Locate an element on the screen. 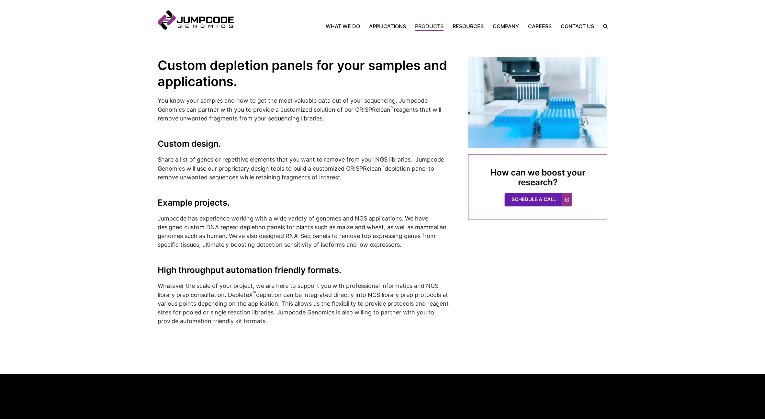 Image resolution: width=765 pixels, height=419 pixels. label: Search the site. is located at coordinates (603, 26).